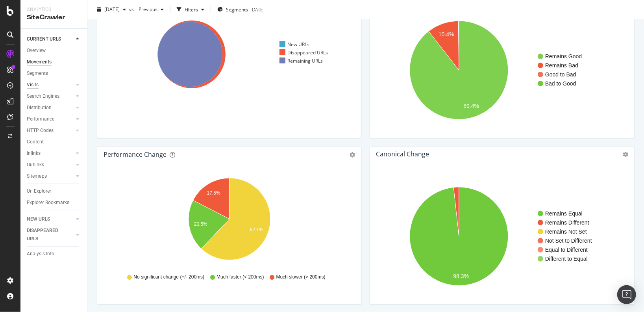  I want to click on text: Good to Bad, so click(561, 74).